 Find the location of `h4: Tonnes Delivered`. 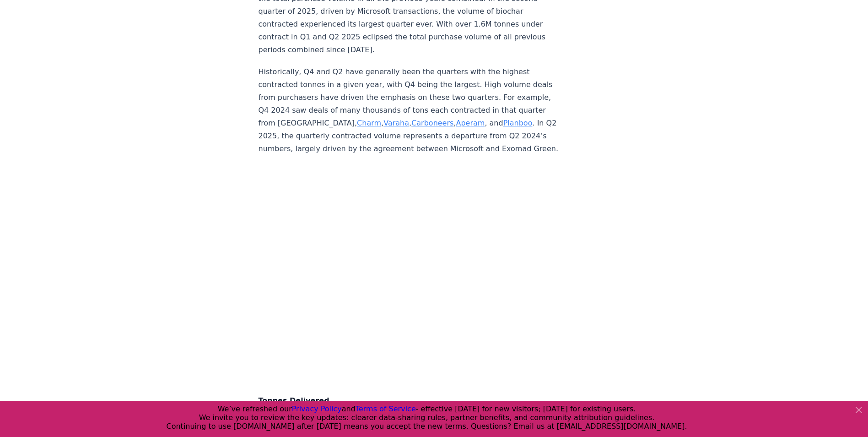

h4: Tonnes Delivered is located at coordinates (410, 401).